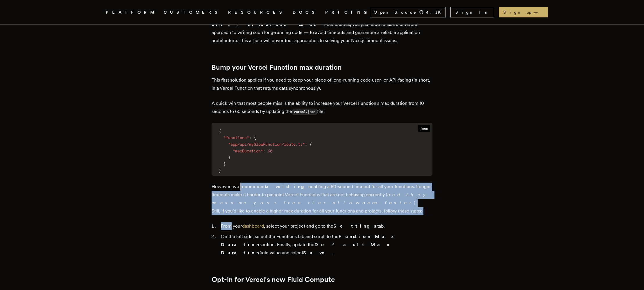 The width and height of the screenshot is (644, 290). Describe the element at coordinates (472, 12) in the screenshot. I see `a: Sign In` at that location.